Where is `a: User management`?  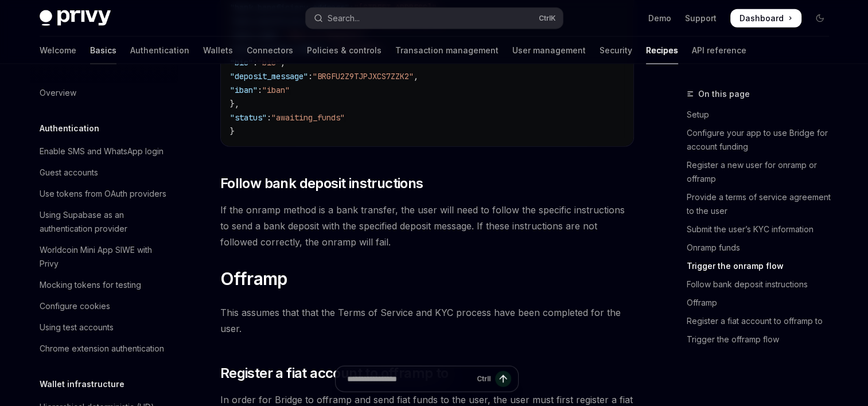 a: User management is located at coordinates (549, 50).